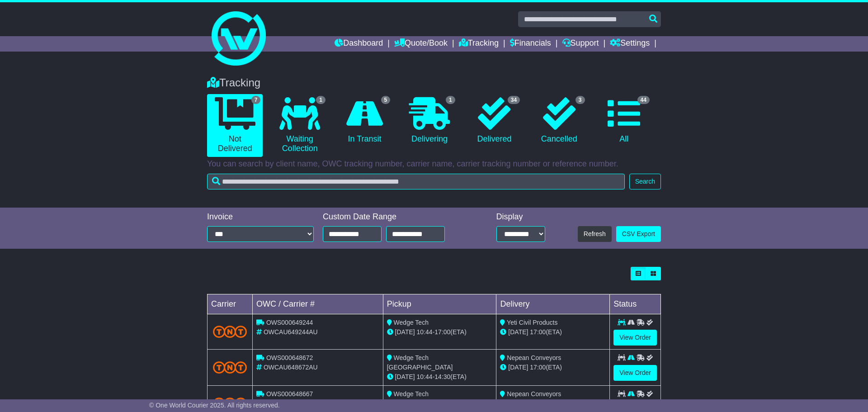  Describe the element at coordinates (553, 304) in the screenshot. I see `td: Delivery` at that location.